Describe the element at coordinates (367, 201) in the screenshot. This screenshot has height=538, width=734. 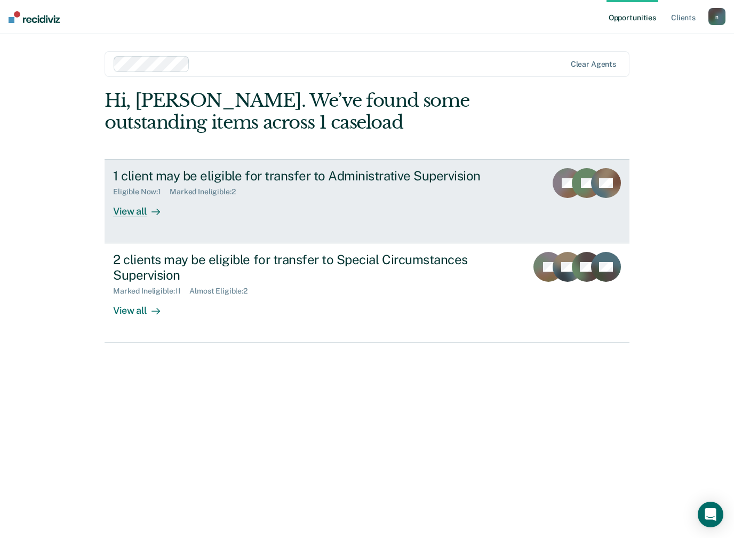
I see `a: 1 client may be eligible for transfer to Administrative SupervisionEligible Now:1Marked Ineligibl...` at that location.